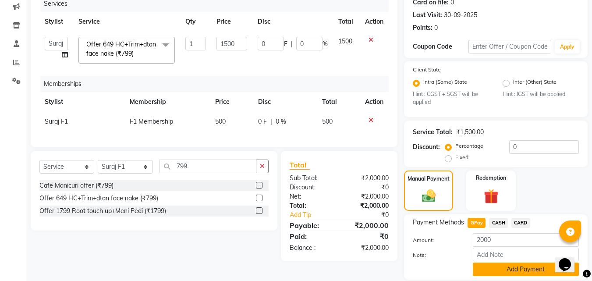 Image resolution: width=592 pixels, height=281 pixels. I want to click on a: x, so click(135, 53).